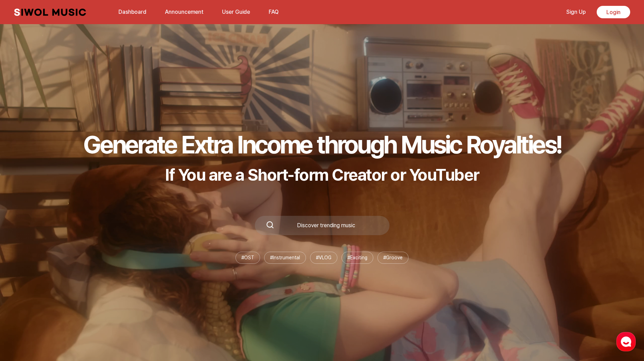 The height and width of the screenshot is (361, 644). What do you see at coordinates (273, 12) in the screenshot?
I see `button: FAQ` at bounding box center [273, 12].